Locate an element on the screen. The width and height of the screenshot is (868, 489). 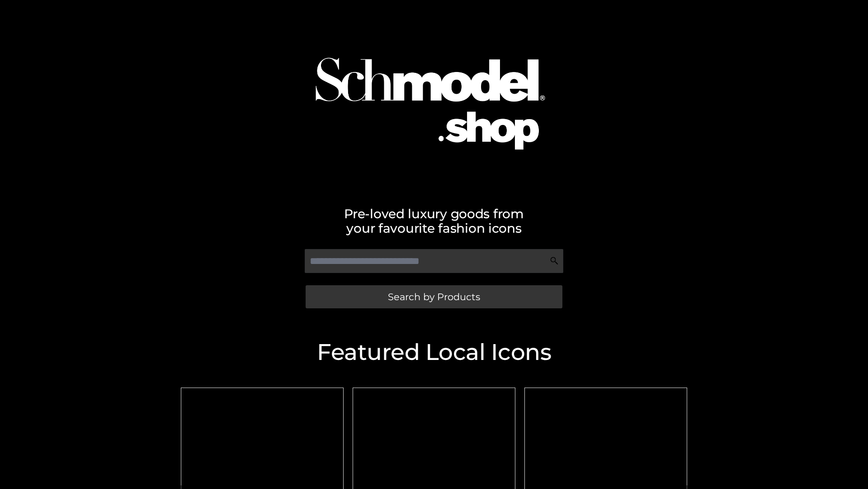
a: Search by Products is located at coordinates (434, 296).